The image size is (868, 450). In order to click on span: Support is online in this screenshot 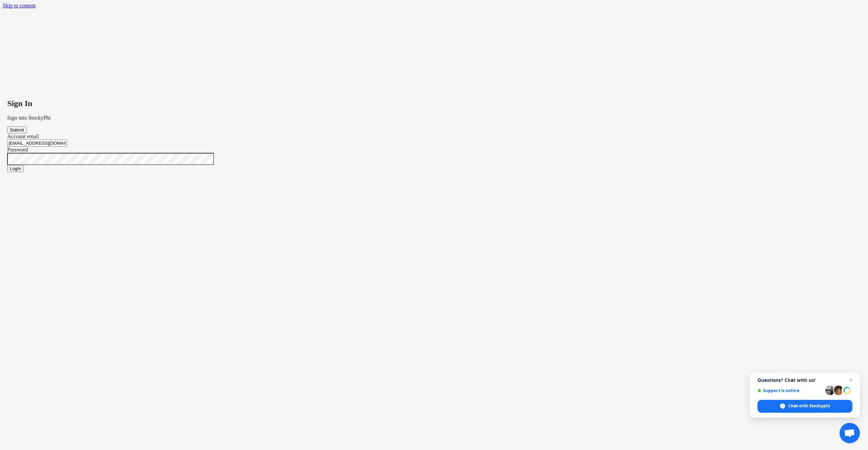, I will do `click(790, 390)`.